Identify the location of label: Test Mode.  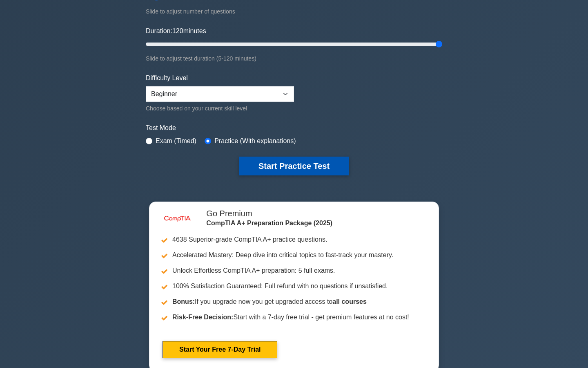
(294, 128).